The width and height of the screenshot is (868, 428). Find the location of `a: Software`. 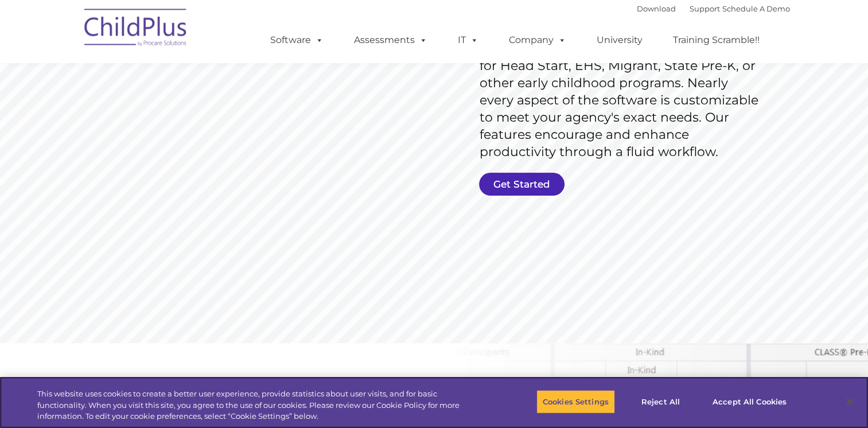

a: Software is located at coordinates (296, 40).